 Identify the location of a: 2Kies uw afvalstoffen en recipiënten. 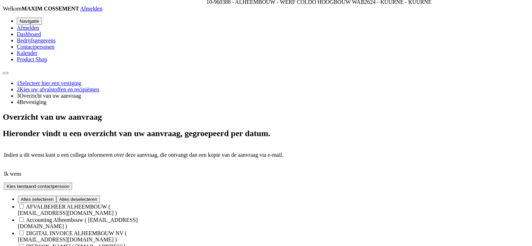
(58, 89).